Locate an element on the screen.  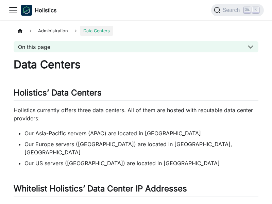
img: Holistics is located at coordinates (27, 10).